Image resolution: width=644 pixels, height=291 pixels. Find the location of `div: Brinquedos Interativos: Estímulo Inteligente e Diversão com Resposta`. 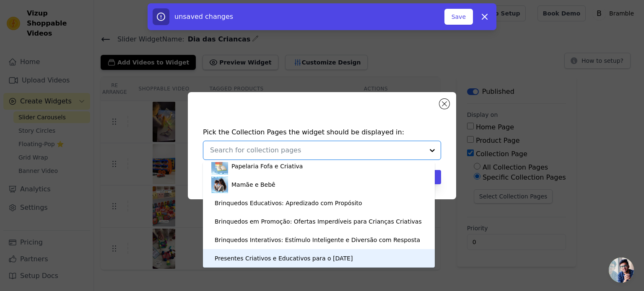

div: Brinquedos Interativos: Estímulo Inteligente e Diversão com Resposta is located at coordinates (317, 240).